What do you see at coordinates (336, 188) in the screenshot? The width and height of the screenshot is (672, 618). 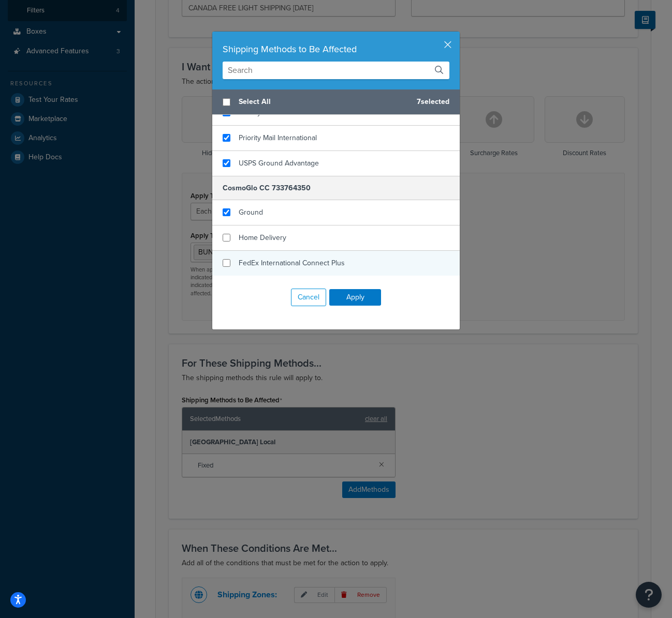 I see `h5: CosmoGlo CC 733764350` at bounding box center [336, 188].